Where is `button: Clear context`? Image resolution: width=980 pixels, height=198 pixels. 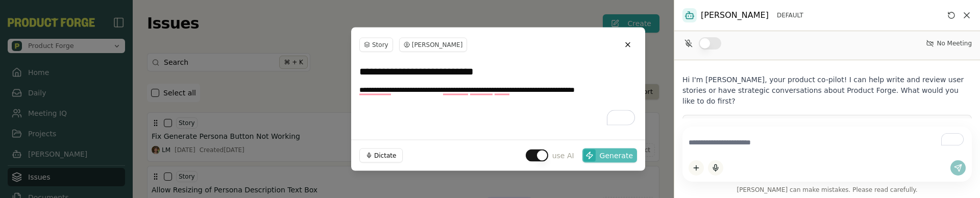
button: Clear context is located at coordinates (951, 15).